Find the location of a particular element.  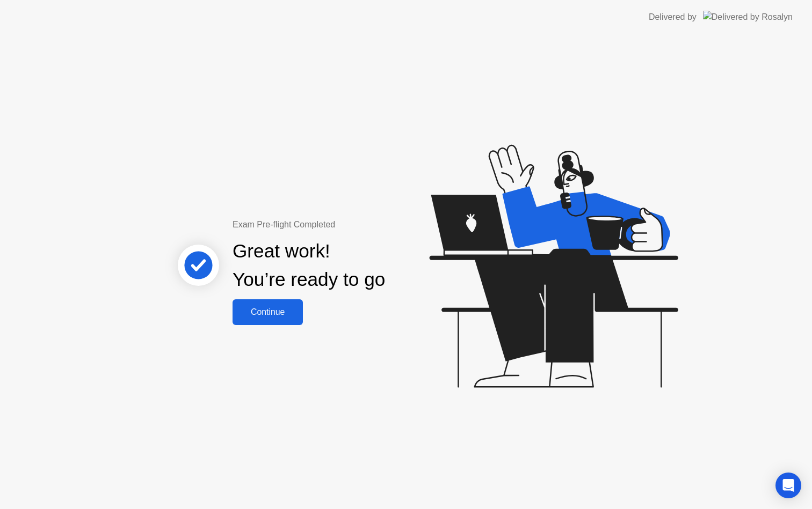

div: Great work! You’re ready to go is located at coordinates (308, 266).